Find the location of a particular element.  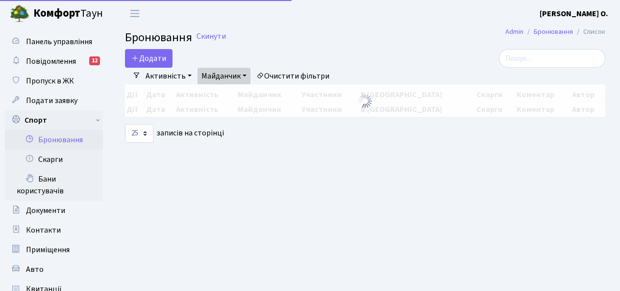

img: Обробка... is located at coordinates (365, 101).